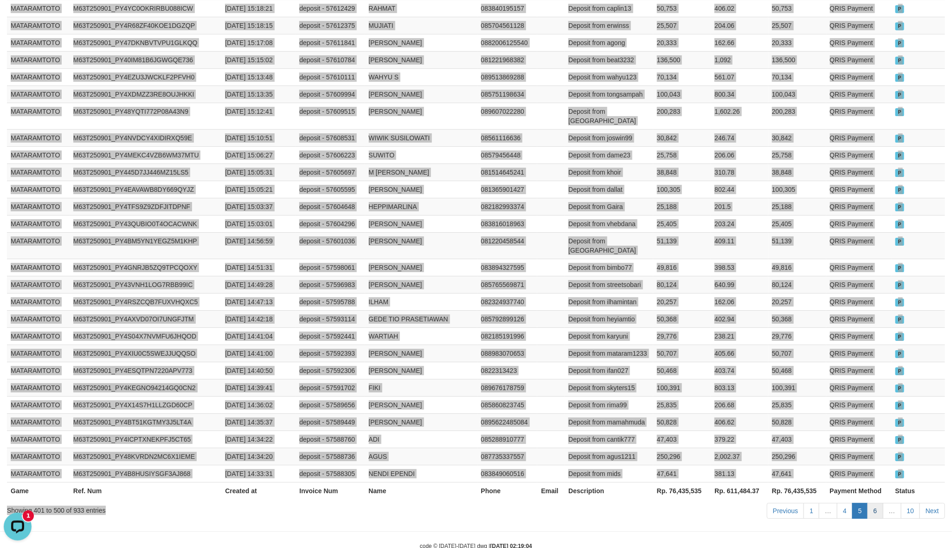 Image resolution: width=952 pixels, height=548 pixels. I want to click on td: Deposit from vhebdana, so click(609, 223).